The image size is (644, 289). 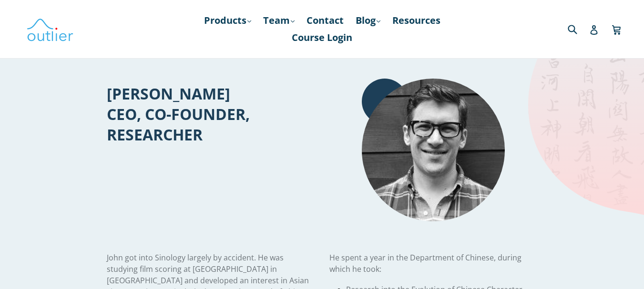 I want to click on a: Contact, so click(x=325, y=21).